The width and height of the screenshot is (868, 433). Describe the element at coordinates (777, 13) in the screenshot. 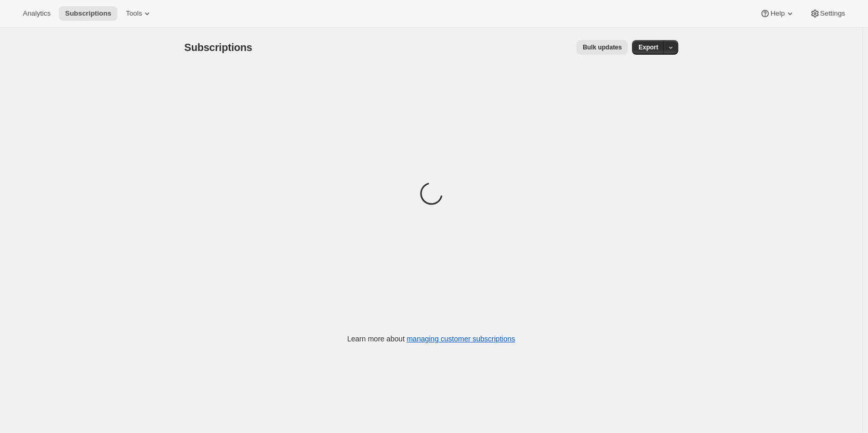

I see `span: Help` at that location.